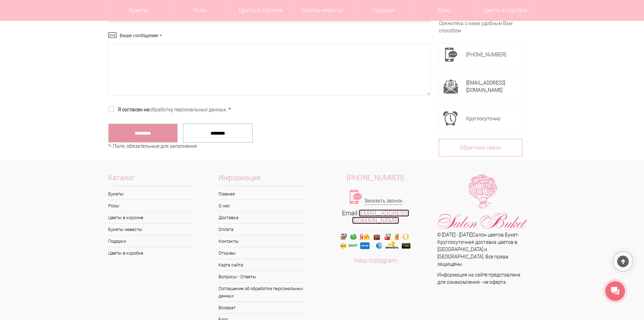 This screenshot has height=320, width=644. Describe the element at coordinates (376, 217) in the screenshot. I see `div: Email:` at that location.